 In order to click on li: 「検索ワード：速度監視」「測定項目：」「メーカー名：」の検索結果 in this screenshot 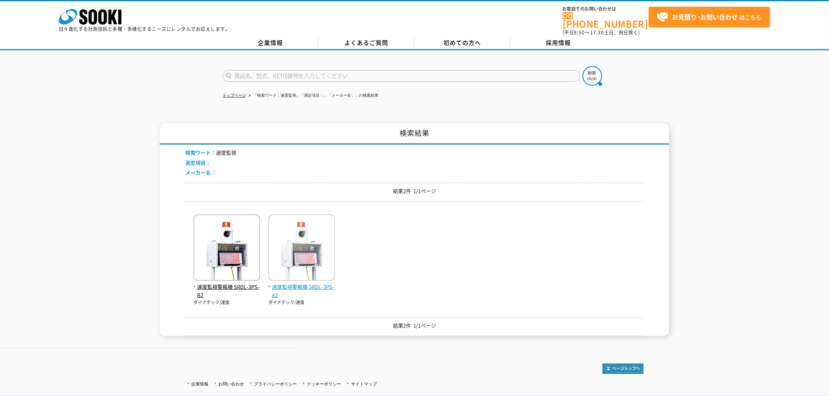, I will do `click(313, 96)`.